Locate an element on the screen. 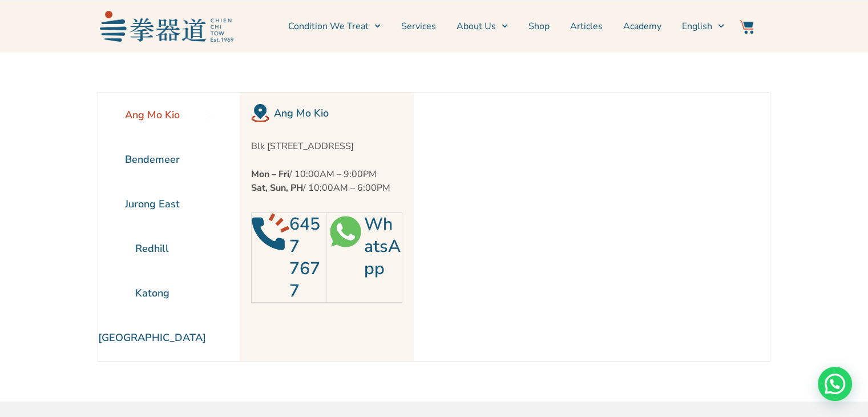 This screenshot has width=868, height=417. a: Articles is located at coordinates (586, 26).